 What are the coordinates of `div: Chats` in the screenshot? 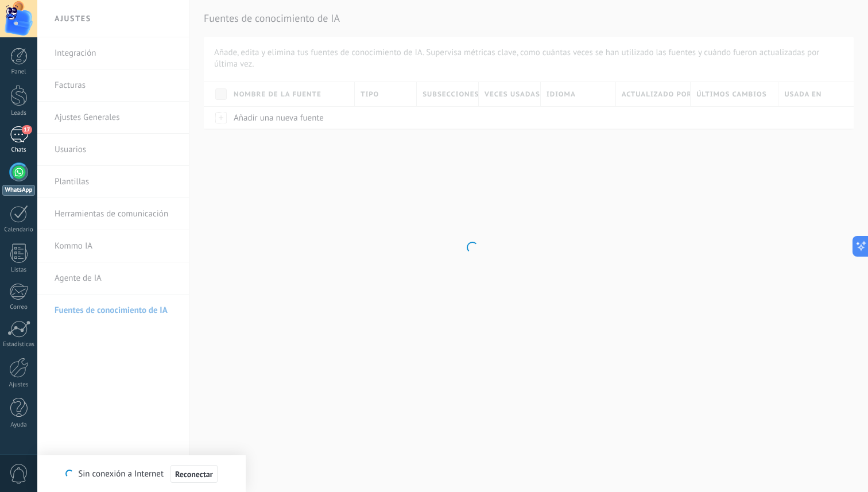 It's located at (19, 150).